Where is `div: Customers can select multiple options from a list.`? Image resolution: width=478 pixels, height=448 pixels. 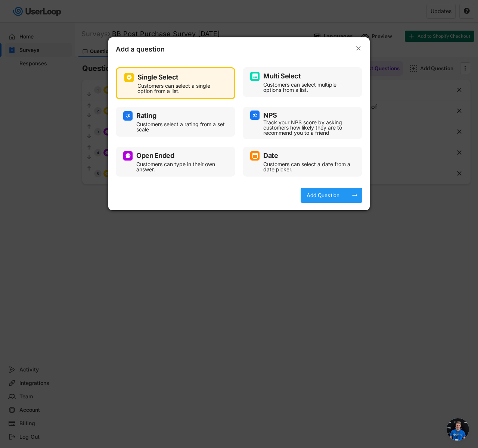
div: Customers can select multiple options from a list. is located at coordinates (308, 88).